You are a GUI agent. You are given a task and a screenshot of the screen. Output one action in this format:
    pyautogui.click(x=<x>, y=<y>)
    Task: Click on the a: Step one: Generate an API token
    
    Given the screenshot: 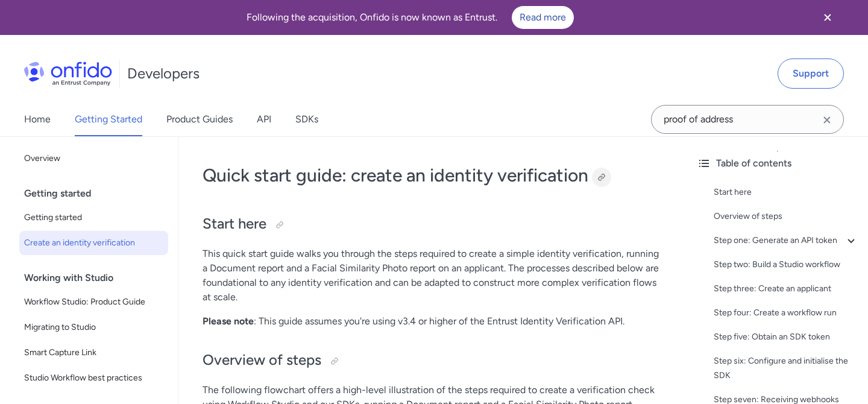 What is the action you would take?
    pyautogui.click(x=786, y=241)
    